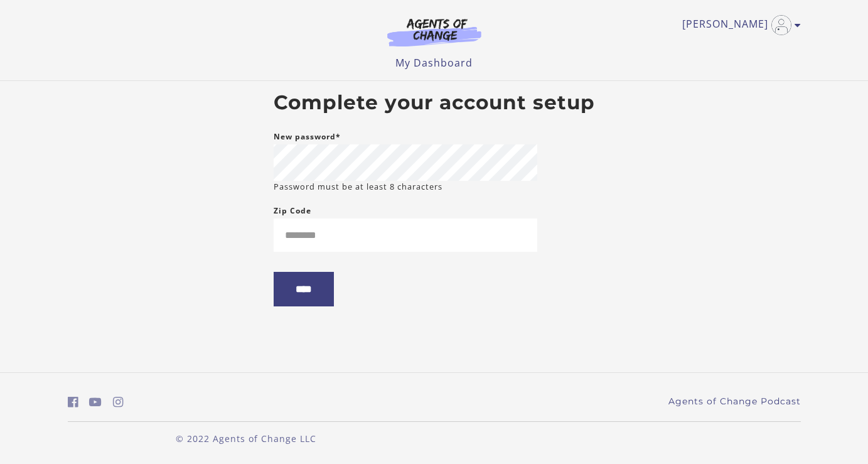 This screenshot has height=464, width=868. Describe the element at coordinates (118, 402) in the screenshot. I see `i: https://www.instagram.com/agentsofchangeprep/ (Open in a new window)` at that location.